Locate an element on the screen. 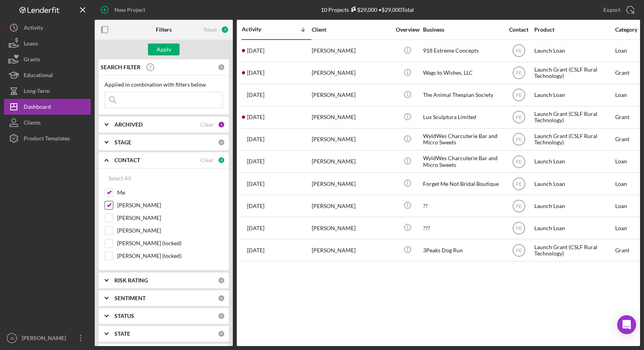 The width and height of the screenshot is (644, 350). b: CONTACT is located at coordinates (127, 160).